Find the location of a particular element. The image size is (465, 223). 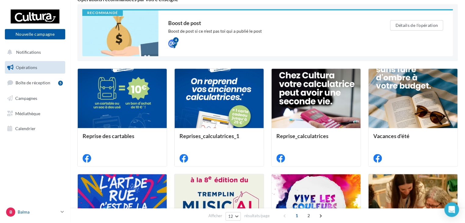

span: résultats/page is located at coordinates (257, 215).